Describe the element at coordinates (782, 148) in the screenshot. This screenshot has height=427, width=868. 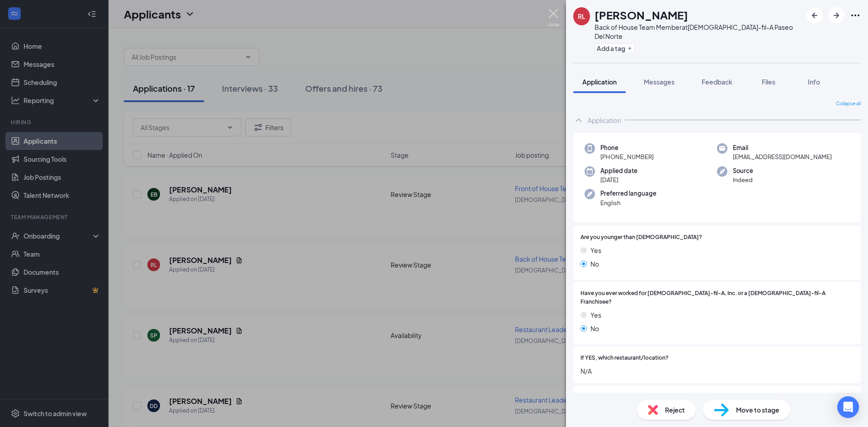
I see `span: Email` at that location.